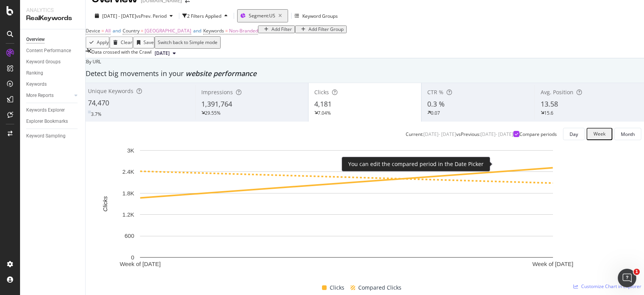  I want to click on div: Data crossed with the Crawl, so click(121, 53).